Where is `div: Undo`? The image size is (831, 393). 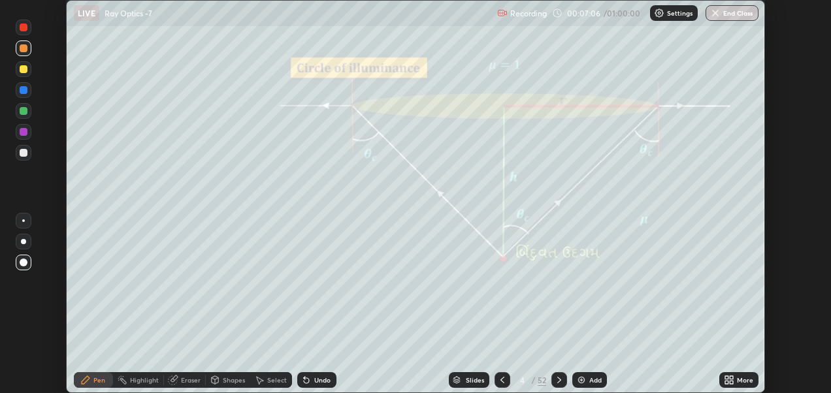 div: Undo is located at coordinates (322, 380).